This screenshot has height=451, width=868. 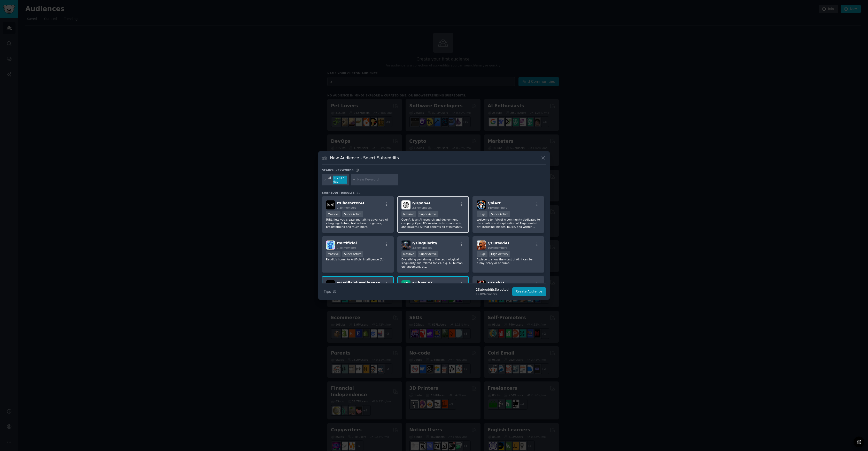 What do you see at coordinates (330, 245) in the screenshot?
I see `img: artificial` at bounding box center [330, 245].